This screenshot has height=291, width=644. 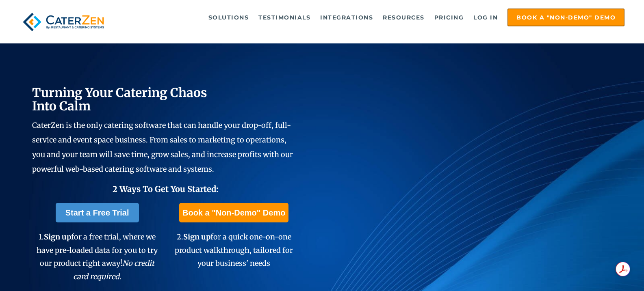 What do you see at coordinates (97, 213) in the screenshot?
I see `a: Start a Free Trial` at bounding box center [97, 213].